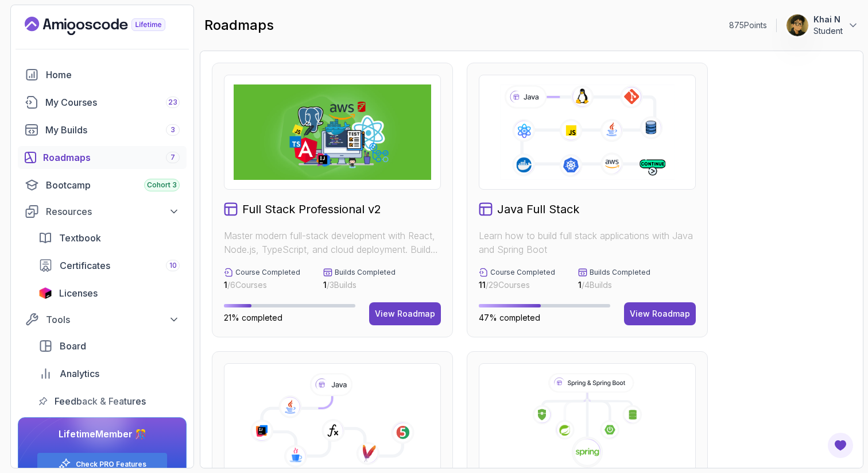 Image resolution: width=868 pixels, height=473 pixels. I want to click on button: Open Feedback Button, so click(840, 445).